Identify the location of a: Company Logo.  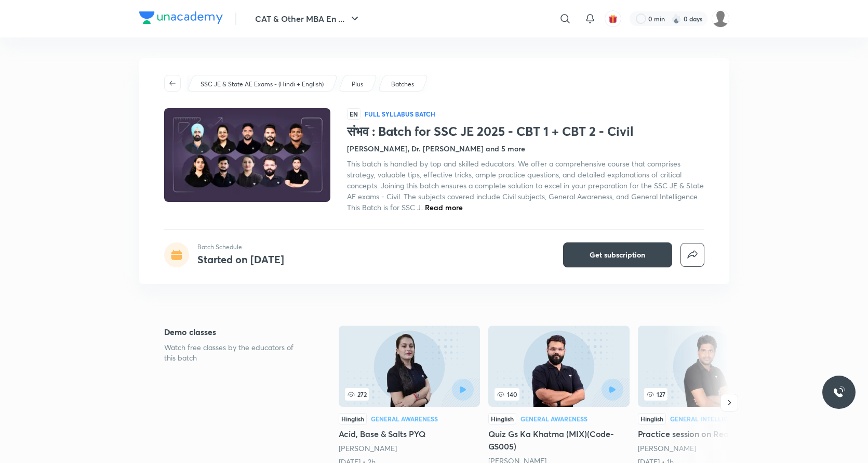
(181, 19).